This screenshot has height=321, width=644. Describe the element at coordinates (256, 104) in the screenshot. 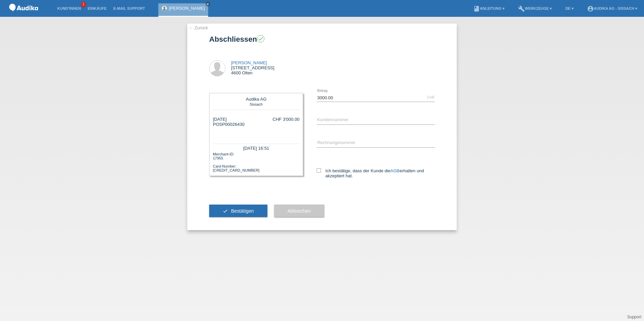

I see `div: Sissach` at that location.